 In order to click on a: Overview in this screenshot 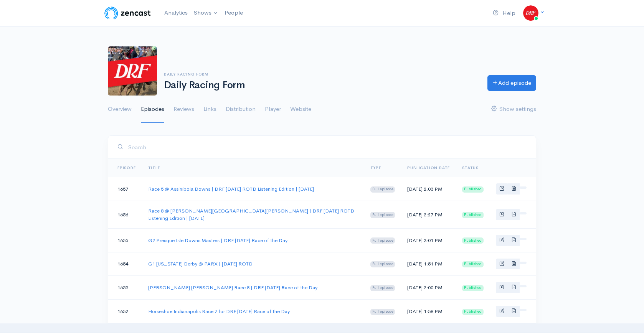, I will do `click(120, 109)`.